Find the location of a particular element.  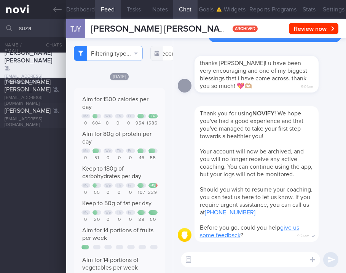

span: Should you wish to resume your coaching, you can text us here to let us know. If you require urge... is located at coordinates (256, 201).